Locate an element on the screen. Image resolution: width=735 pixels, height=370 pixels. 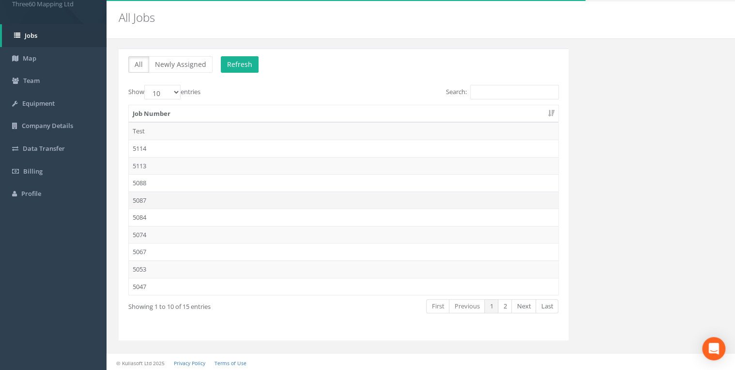
select: Showentries is located at coordinates (162, 92).